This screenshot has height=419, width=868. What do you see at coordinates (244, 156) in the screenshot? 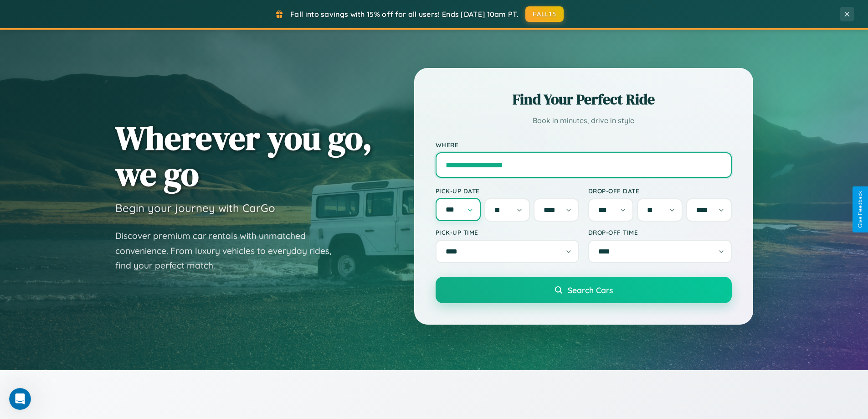
I see `h1: Wherever you go, we go` at bounding box center [244, 156].